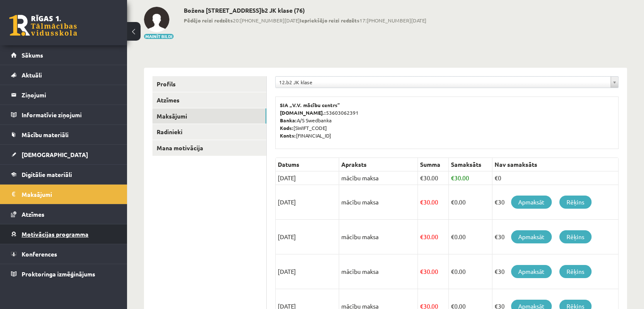  What do you see at coordinates (47, 174) in the screenshot?
I see `span: Digitālie materiāli` at bounding box center [47, 174].